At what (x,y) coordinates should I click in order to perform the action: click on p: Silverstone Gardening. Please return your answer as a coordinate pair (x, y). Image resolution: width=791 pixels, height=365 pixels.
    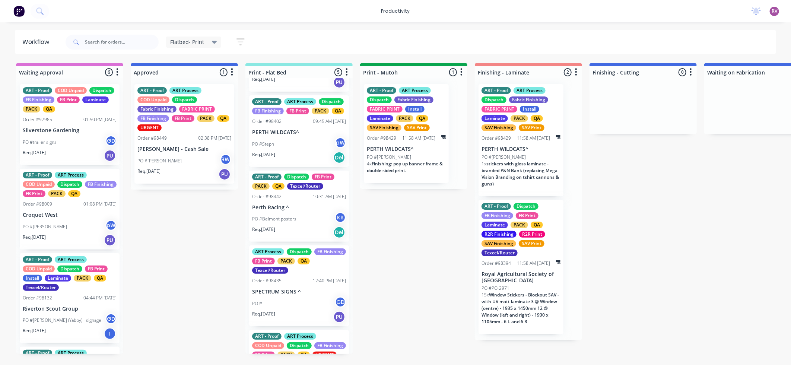
    Looking at the image, I should click on (70, 130).